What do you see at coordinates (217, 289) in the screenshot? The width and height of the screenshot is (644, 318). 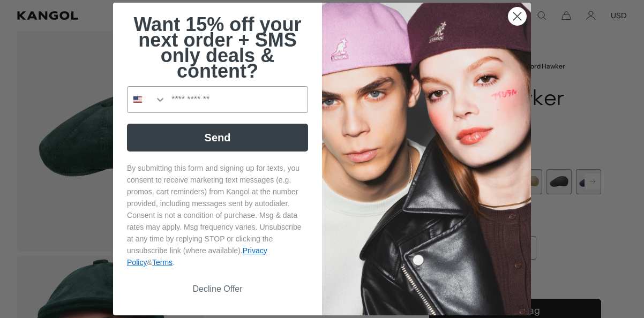 I see `button: Decline Offer` at bounding box center [217, 289].